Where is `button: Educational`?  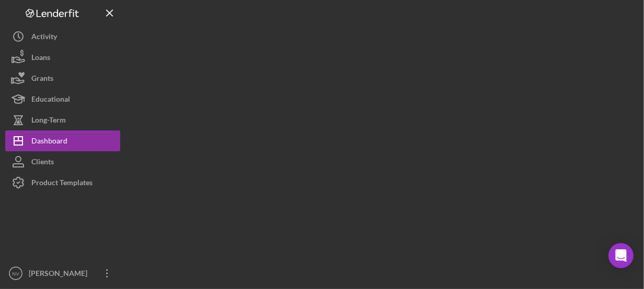 button: Educational is located at coordinates (63, 100).